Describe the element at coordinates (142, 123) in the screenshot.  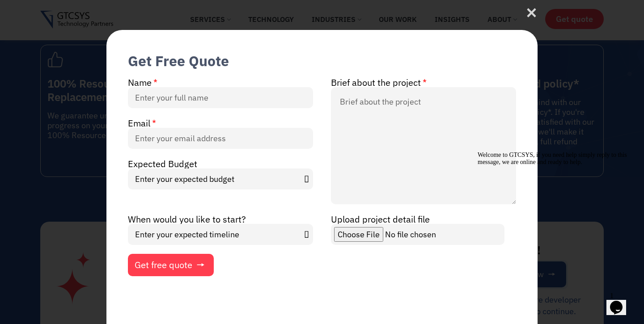
I see `label: Email` at that location.